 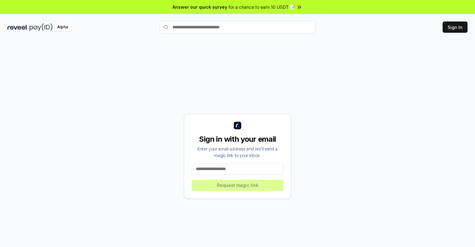 I want to click on div: Sign in with your email, so click(x=238, y=139).